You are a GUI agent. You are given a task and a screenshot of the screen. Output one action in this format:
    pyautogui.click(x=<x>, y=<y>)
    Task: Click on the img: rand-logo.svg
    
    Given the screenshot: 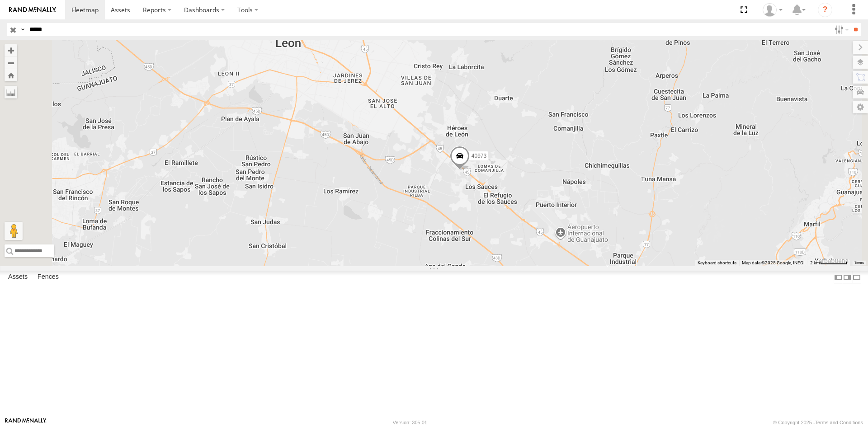 What is the action you would take?
    pyautogui.click(x=33, y=10)
    